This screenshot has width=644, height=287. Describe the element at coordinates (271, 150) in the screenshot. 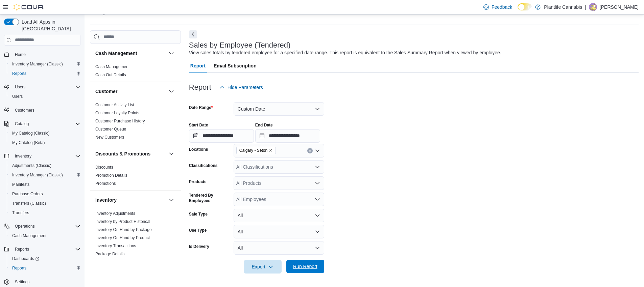

I see `button: Remove Calgary - Seton from selection in this group` at that location.